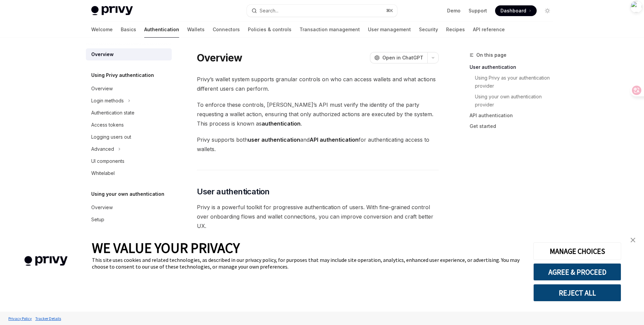 The height and width of the screenshot is (325, 644). I want to click on h5: Using your own authentication, so click(128, 194).